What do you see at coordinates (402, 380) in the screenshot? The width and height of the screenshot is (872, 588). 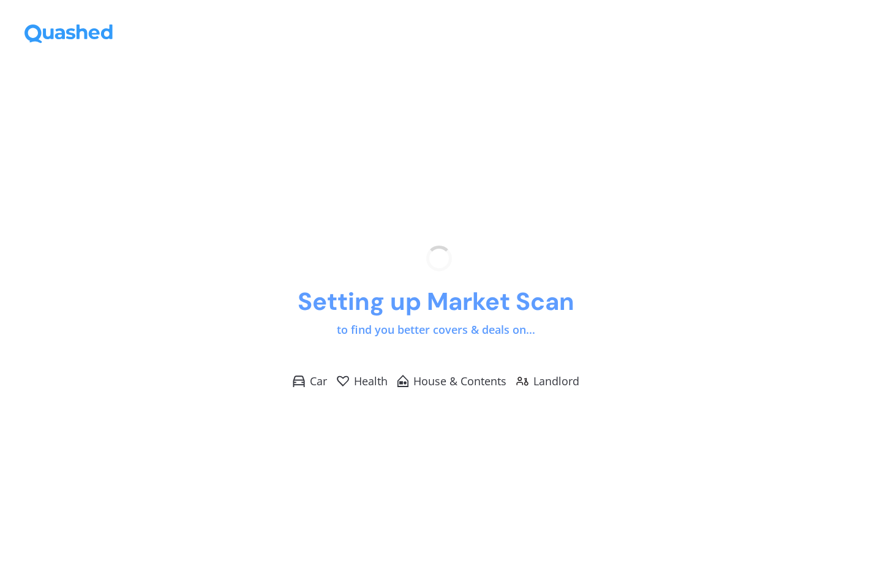 I see `img: House & Contents` at bounding box center [402, 380].